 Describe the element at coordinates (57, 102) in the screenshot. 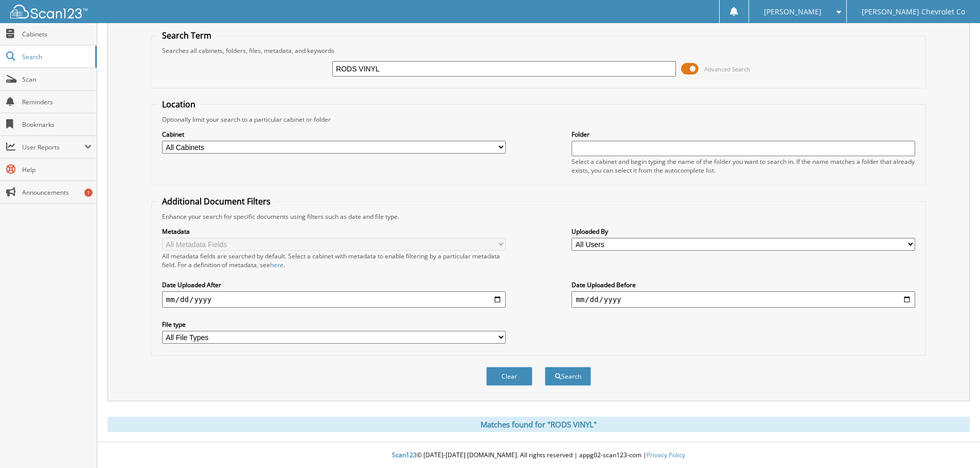

I see `span: Reminders` at that location.